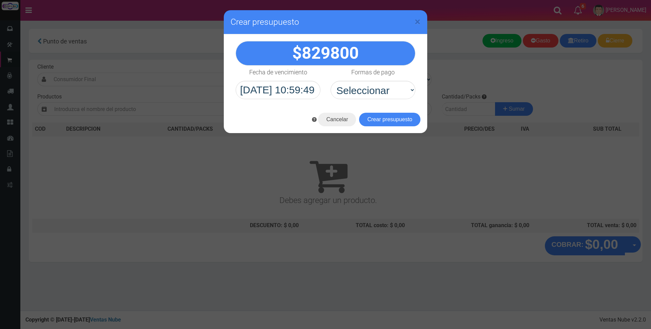 This screenshot has width=651, height=329. Describe the element at coordinates (373, 72) in the screenshot. I see `h4: Formas de pago` at that location.